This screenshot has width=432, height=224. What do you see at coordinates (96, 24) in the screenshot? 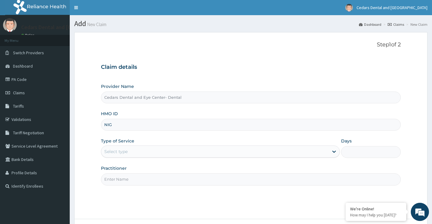
I see `small: New Claim` at bounding box center [96, 24].